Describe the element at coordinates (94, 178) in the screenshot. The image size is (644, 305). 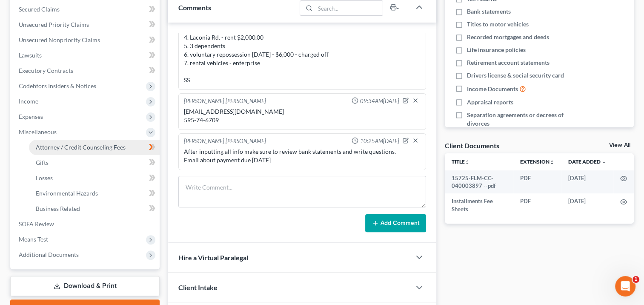
I see `a: Losses` at that location.